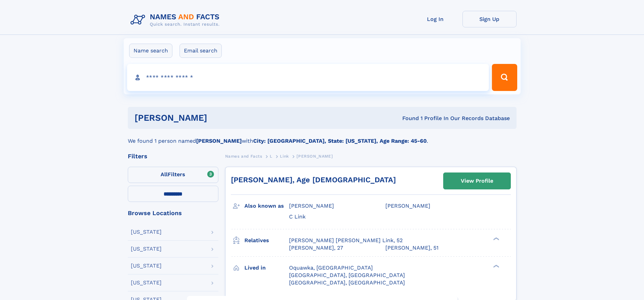 The width and height of the screenshot is (644, 300). Describe the element at coordinates (284, 156) in the screenshot. I see `a: Link` at that location.